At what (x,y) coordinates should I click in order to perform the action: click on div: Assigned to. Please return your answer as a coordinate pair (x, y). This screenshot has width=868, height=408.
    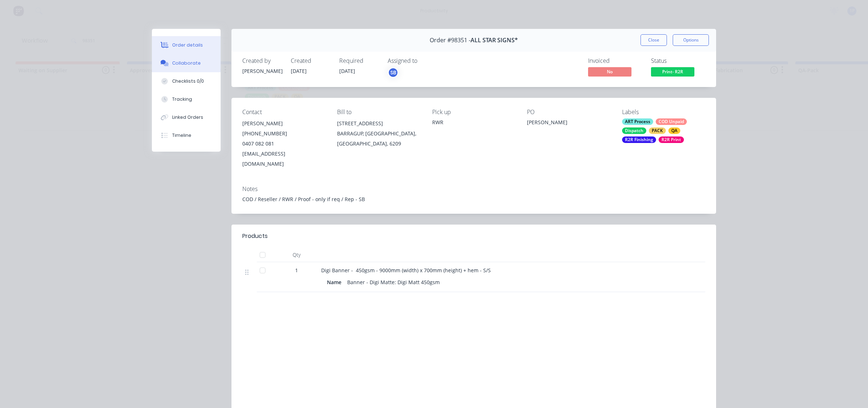
    Looking at the image, I should click on (424, 61).